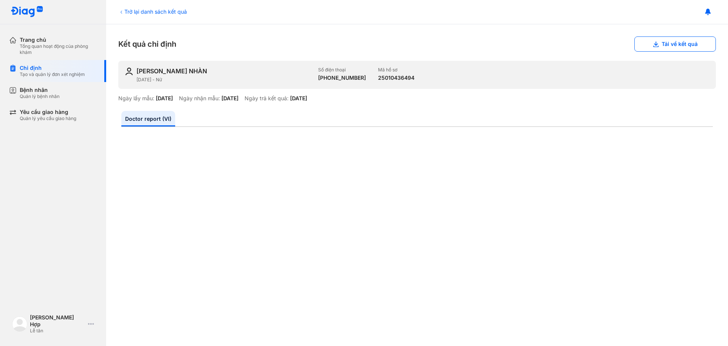 The image size is (728, 346). What do you see at coordinates (342, 70) in the screenshot?
I see `div: Số điện thoại` at bounding box center [342, 70].